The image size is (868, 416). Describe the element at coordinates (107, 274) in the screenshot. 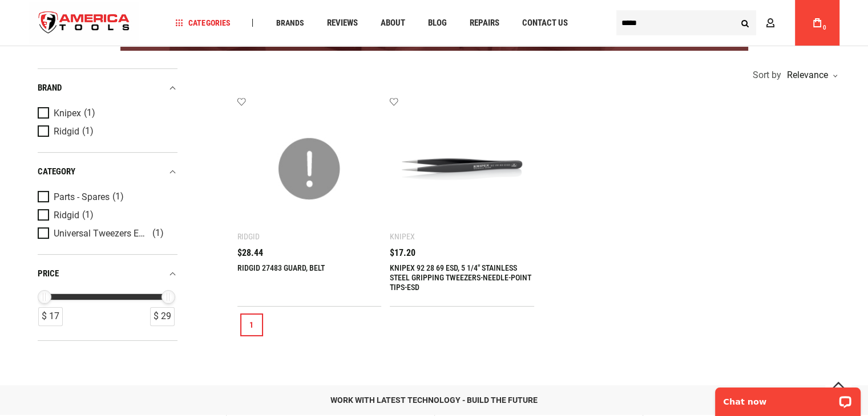

I see `div: price` at that location.